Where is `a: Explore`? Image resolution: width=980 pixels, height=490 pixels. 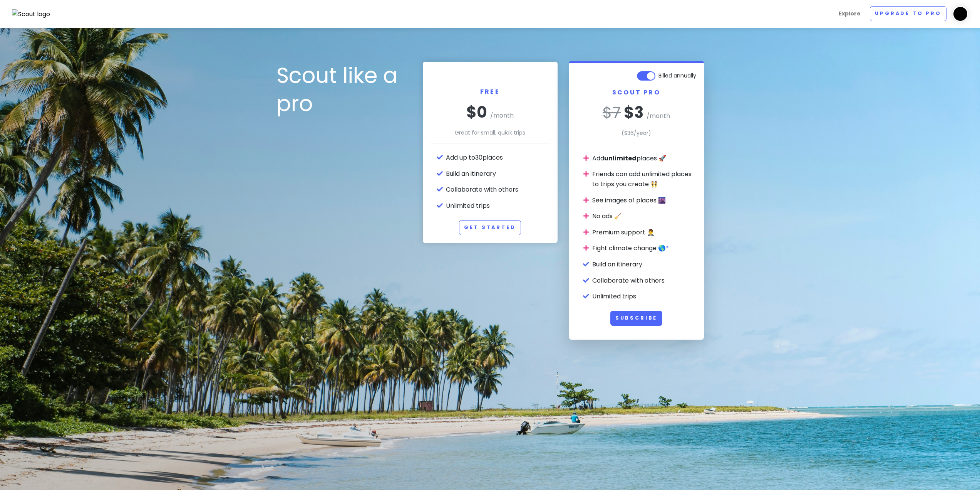 a: Explore is located at coordinates (849, 13).